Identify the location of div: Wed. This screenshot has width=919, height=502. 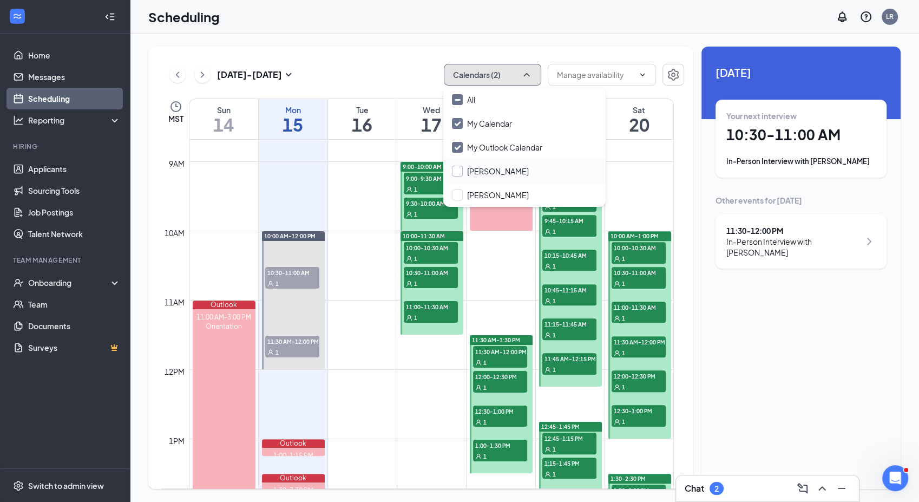
(431, 110).